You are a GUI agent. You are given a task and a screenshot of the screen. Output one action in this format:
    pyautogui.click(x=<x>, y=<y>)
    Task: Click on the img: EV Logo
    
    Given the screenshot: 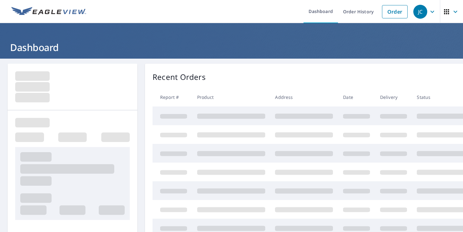 What is the action you would take?
    pyautogui.click(x=49, y=12)
    